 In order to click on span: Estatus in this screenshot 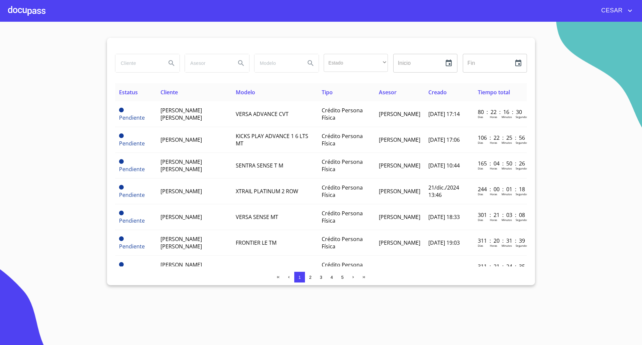, I will do `click(128, 92)`.